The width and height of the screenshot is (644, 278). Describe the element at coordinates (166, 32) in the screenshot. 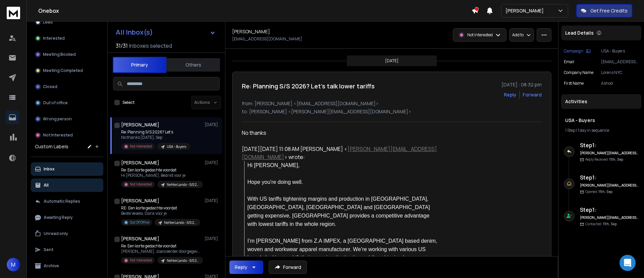

I see `button: All Inbox(s)` at that location.